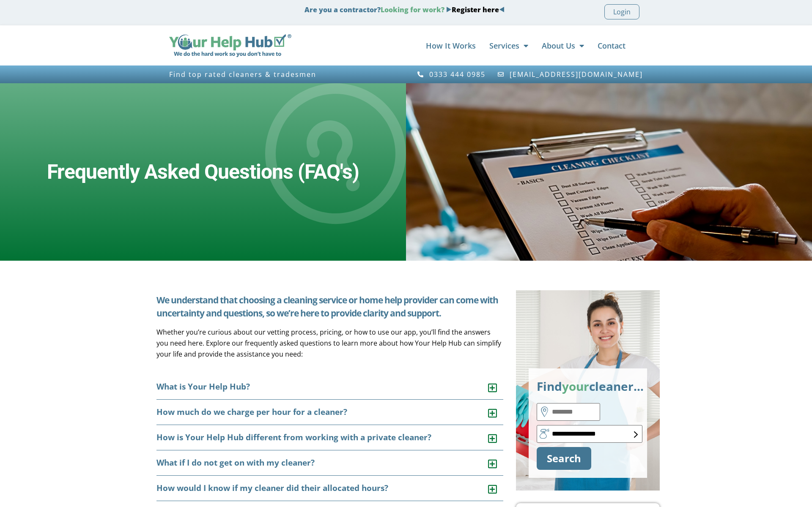  What do you see at coordinates (509, 45) in the screenshot?
I see `a: Services` at bounding box center [509, 45].